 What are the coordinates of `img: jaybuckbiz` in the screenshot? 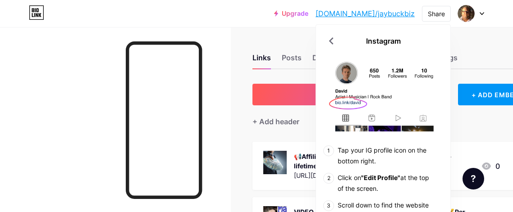 It's located at (466, 14).